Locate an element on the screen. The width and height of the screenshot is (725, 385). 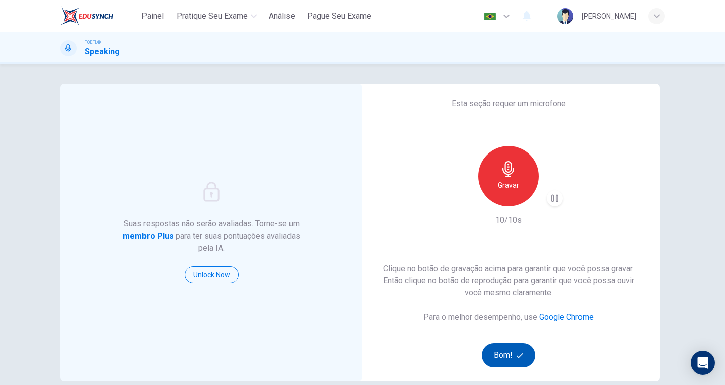
div: Open Intercom Messenger is located at coordinates (703, 363).